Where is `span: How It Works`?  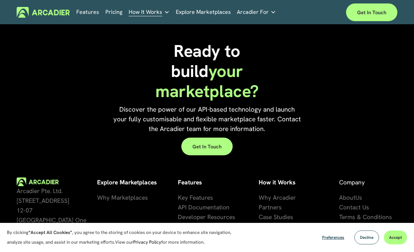
span: How It Works is located at coordinates (145, 12).